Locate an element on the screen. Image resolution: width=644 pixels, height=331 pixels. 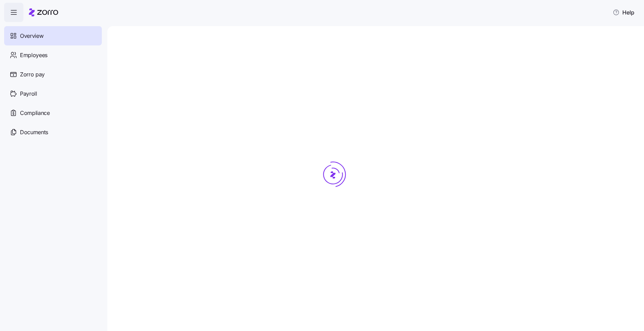
span: Zorro pay is located at coordinates (32, 75).